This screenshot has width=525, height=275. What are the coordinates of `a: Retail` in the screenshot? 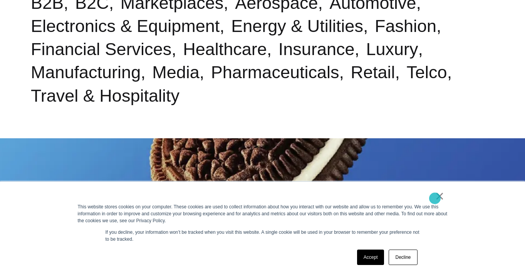 It's located at (373, 72).